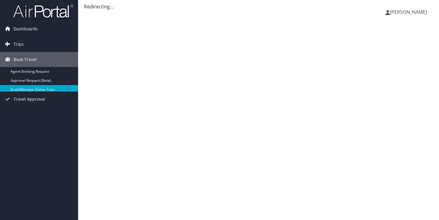 The height and width of the screenshot is (220, 439). I want to click on span: Travel Approval, so click(29, 99).